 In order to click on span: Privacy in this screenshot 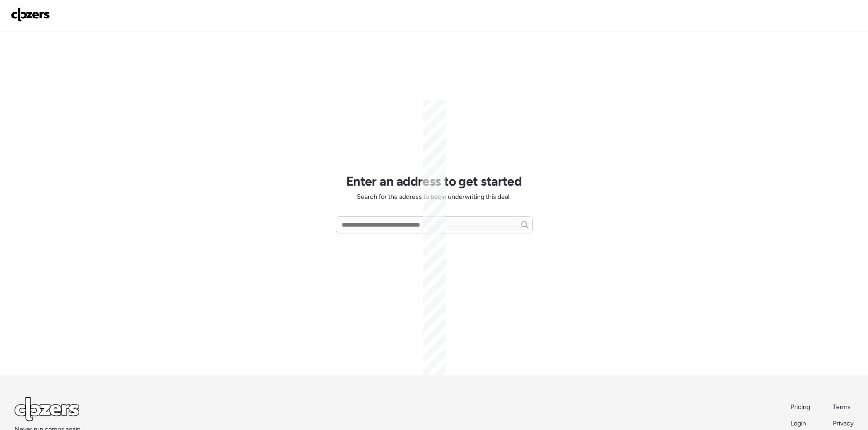, I will do `click(843, 424)`.